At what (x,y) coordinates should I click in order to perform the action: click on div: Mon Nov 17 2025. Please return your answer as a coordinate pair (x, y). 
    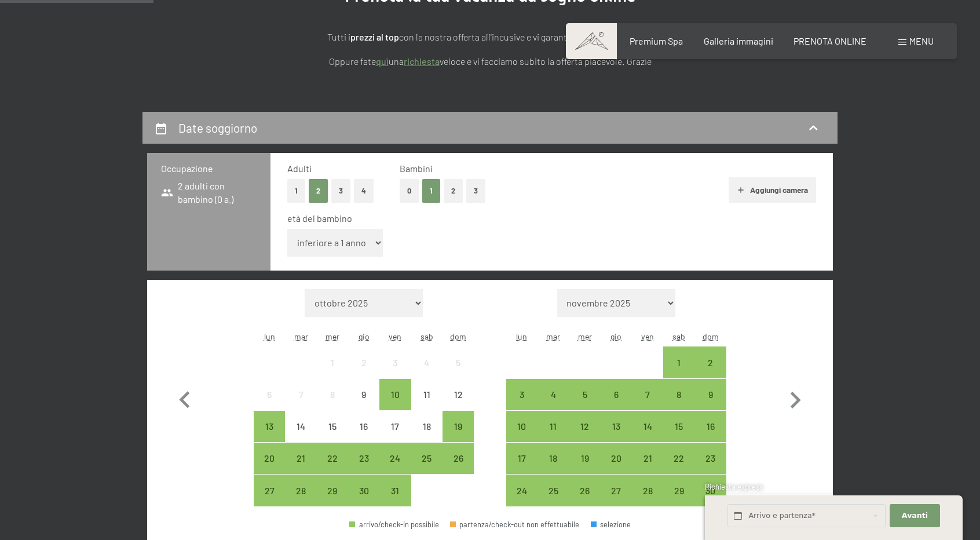
    Looking at the image, I should click on (522, 458).